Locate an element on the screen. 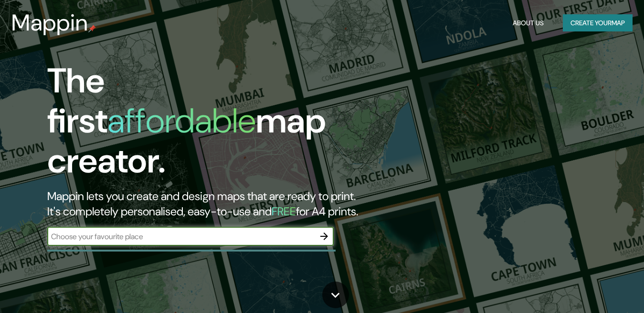 The height and width of the screenshot is (313, 644). h2: Mappin lets you create and design maps that are ready to print. It's completely personalised, eas... is located at coordinates (208, 204).